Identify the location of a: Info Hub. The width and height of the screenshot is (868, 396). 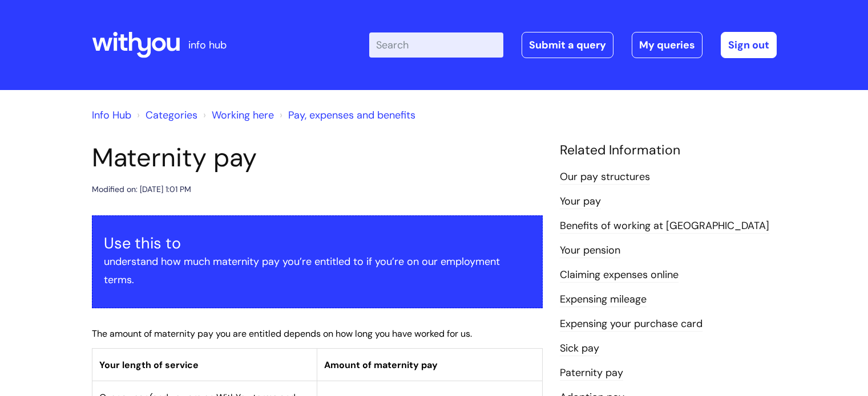
(111, 115).